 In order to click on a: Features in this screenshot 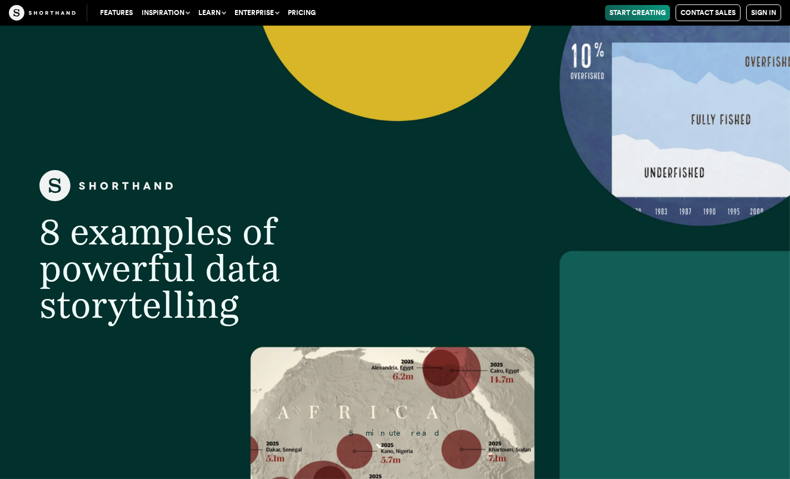, I will do `click(116, 13)`.